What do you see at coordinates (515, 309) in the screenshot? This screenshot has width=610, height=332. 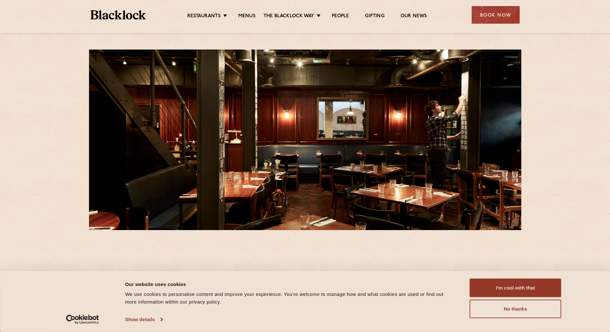 I see `button: No thanks` at bounding box center [515, 309].